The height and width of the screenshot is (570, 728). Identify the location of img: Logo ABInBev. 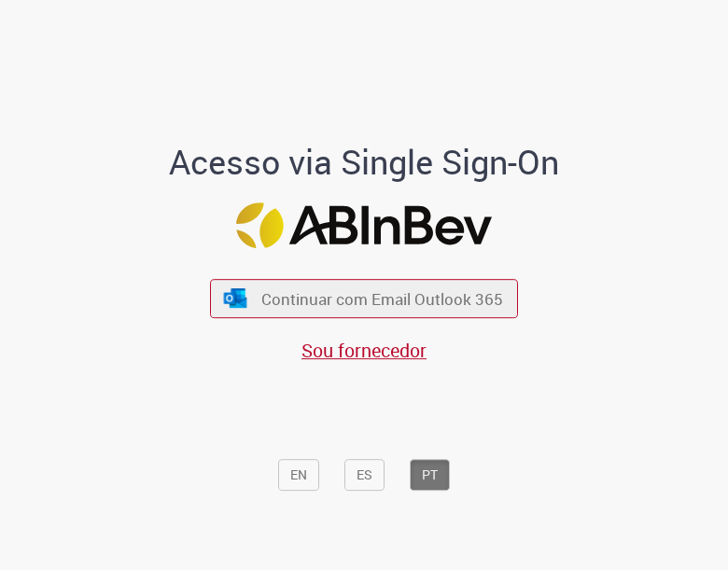
(364, 225).